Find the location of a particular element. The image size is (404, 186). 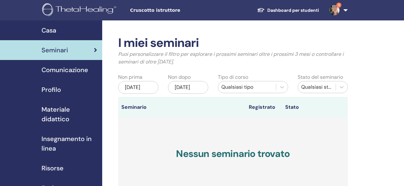

span: Profilo is located at coordinates (51, 90).